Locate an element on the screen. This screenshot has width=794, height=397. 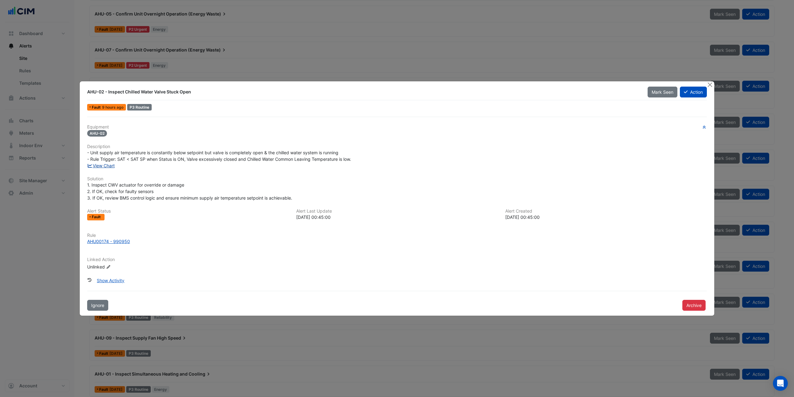
h6: Solution is located at coordinates (397, 179).